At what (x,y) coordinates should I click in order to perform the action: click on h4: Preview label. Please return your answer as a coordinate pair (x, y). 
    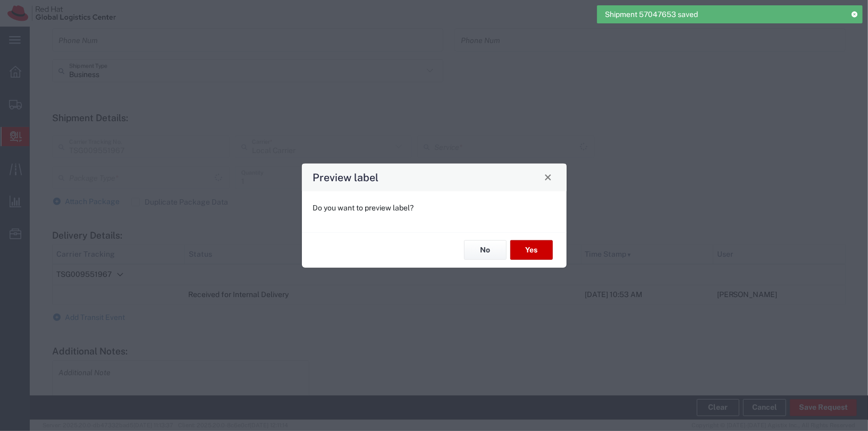
    Looking at the image, I should click on (345, 177).